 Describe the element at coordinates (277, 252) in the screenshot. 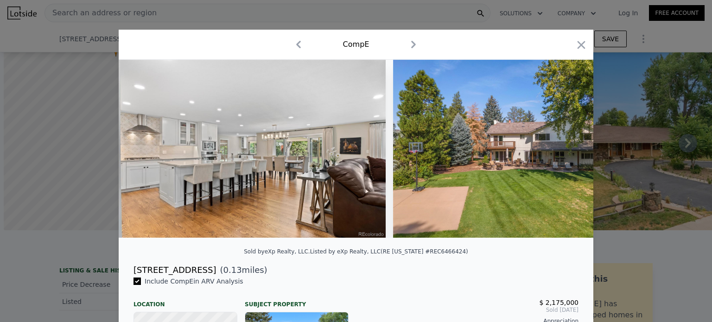

I see `div: Sold by eXp Realty, LLC .` at that location.